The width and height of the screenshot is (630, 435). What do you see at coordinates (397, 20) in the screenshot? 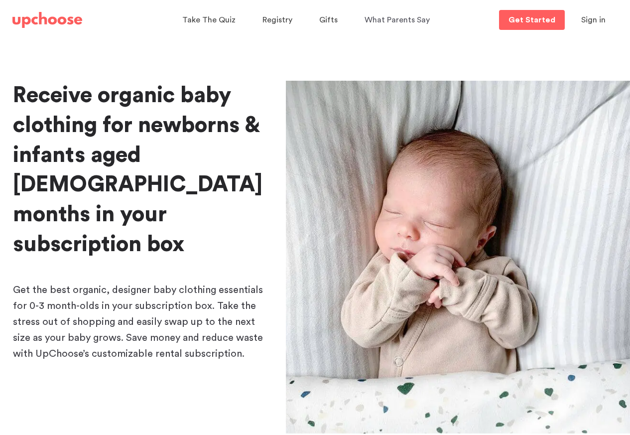
I see `span: What Parents Say` at bounding box center [397, 20].